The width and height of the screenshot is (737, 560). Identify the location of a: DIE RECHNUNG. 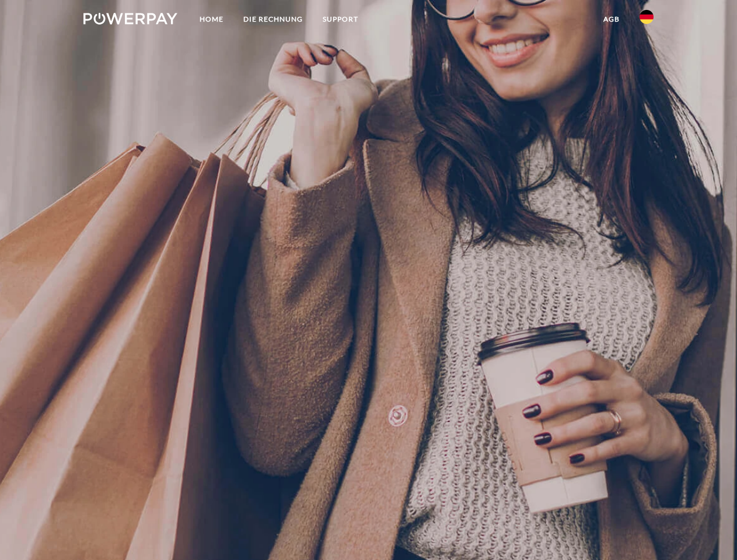
(273, 19).